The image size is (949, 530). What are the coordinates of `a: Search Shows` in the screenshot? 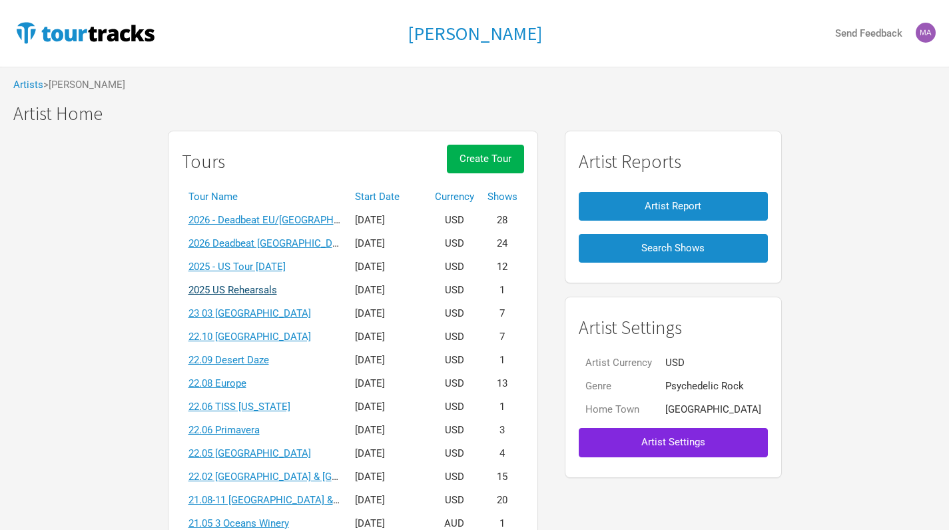 It's located at (673, 248).